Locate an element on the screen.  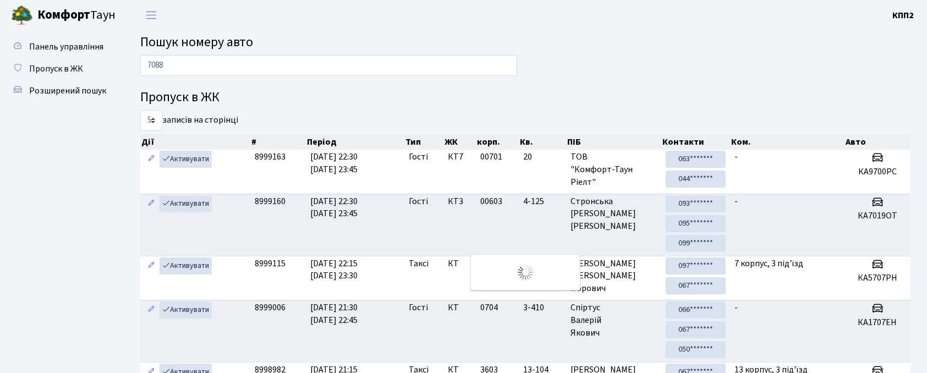
span: Таун is located at coordinates (76, 15).